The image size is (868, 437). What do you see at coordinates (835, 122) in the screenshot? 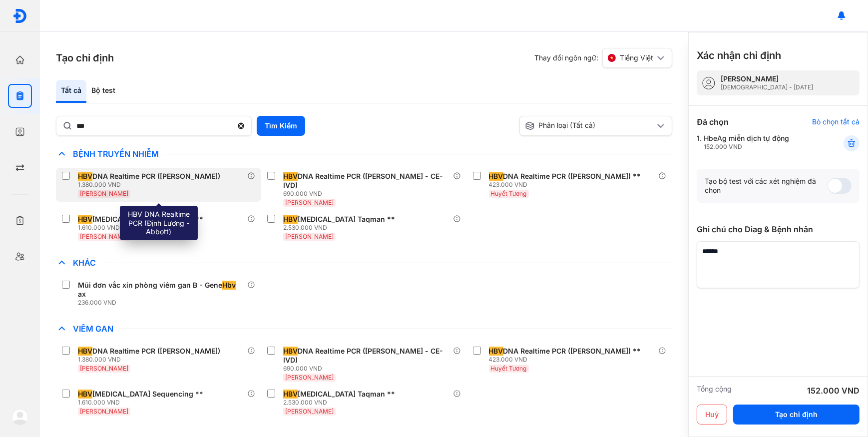
I see `div: Bỏ chọn tất cả` at bounding box center [835, 122].